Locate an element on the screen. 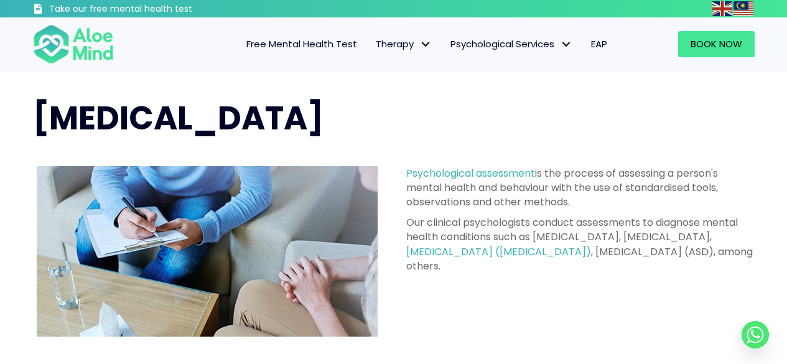 This screenshot has height=364, width=787. nav: Menu is located at coordinates (373, 44).